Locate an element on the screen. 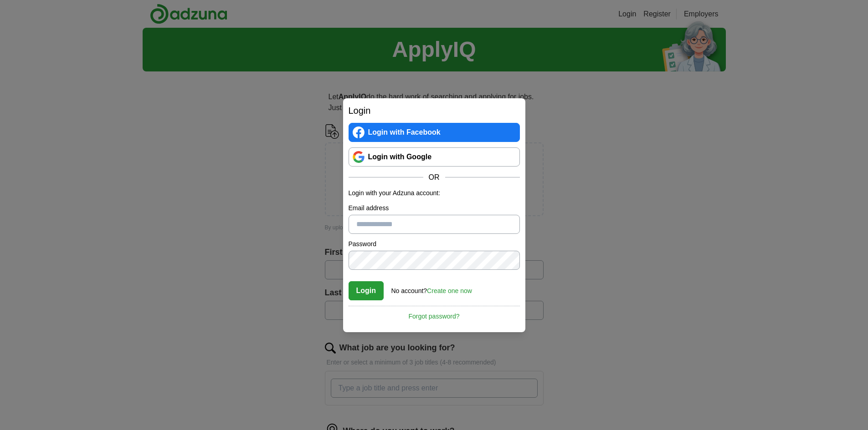  label: Password is located at coordinates (434, 244).